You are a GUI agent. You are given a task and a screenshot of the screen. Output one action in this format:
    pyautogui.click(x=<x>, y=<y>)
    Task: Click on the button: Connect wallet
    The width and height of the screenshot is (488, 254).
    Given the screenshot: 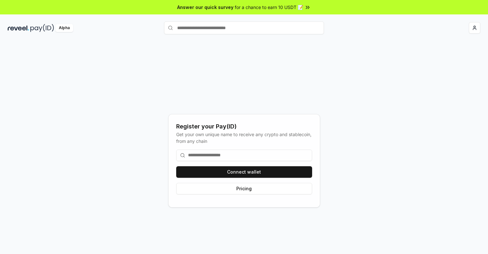 What is the action you would take?
    pyautogui.click(x=244, y=172)
    